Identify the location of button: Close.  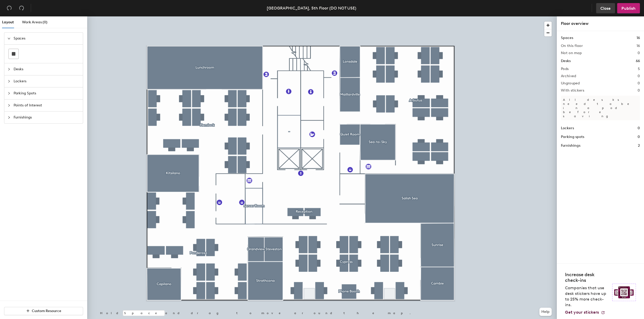
(606, 8).